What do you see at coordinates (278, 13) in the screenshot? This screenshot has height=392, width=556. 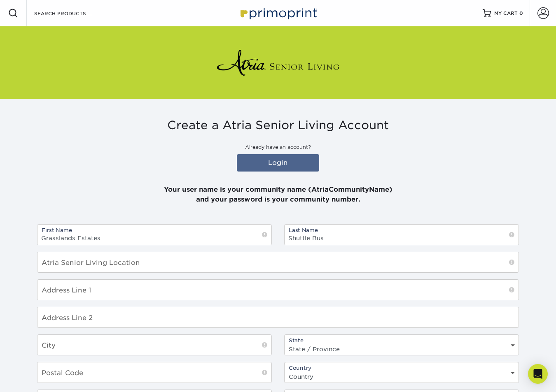 I see `img: Primoprint` at bounding box center [278, 13].